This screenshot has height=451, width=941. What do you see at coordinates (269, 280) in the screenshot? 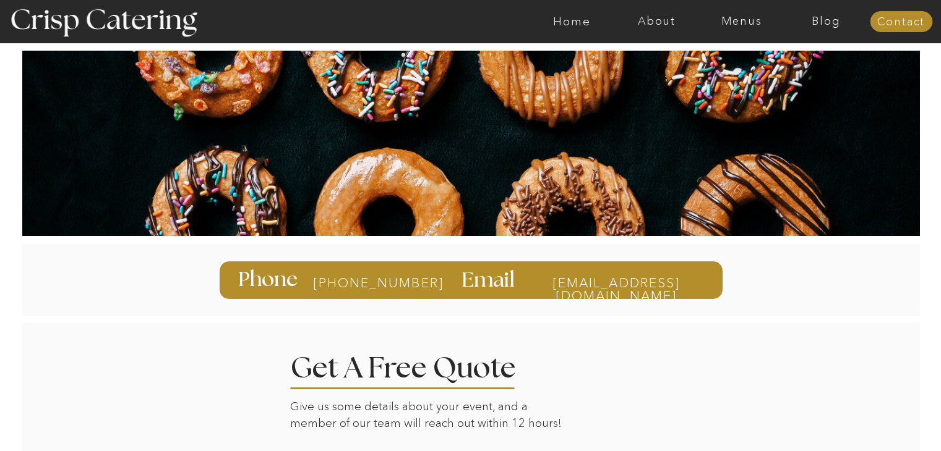
I see `h3: Phone` at bounding box center [269, 280].